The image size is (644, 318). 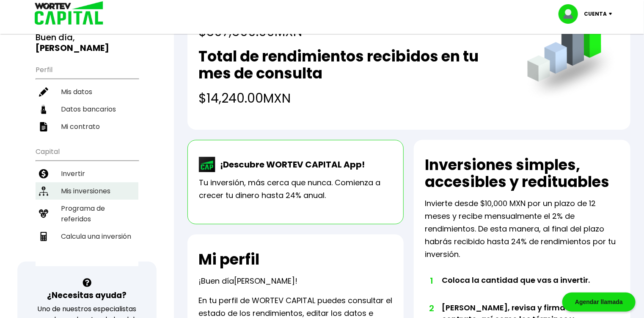 I want to click on div: Agendar llamada, so click(x=599, y=301).